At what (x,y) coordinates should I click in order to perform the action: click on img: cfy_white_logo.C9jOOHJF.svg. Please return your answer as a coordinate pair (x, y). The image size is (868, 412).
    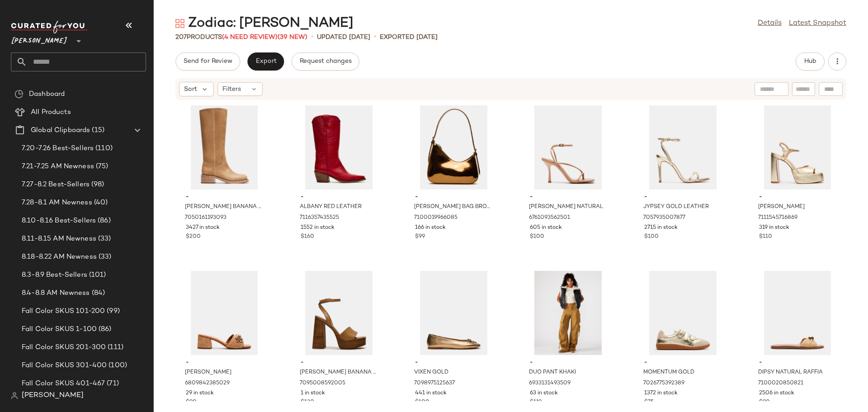
    Looking at the image, I should click on (49, 27).